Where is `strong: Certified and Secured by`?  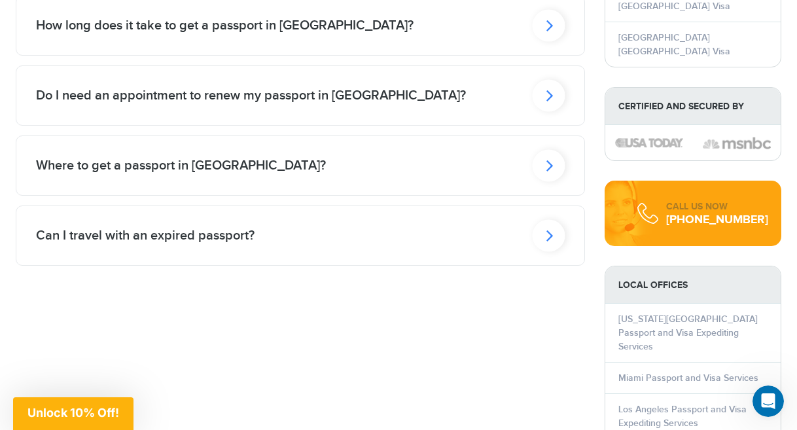 strong: Certified and Secured by is located at coordinates (693, 106).